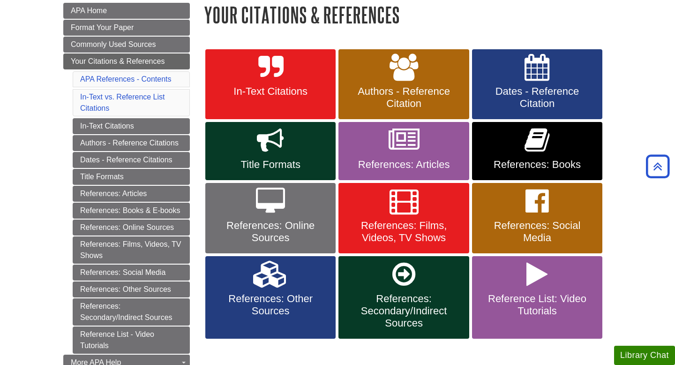 This screenshot has height=365, width=675. What do you see at coordinates (537, 151) in the screenshot?
I see `a: References: Books` at bounding box center [537, 151].